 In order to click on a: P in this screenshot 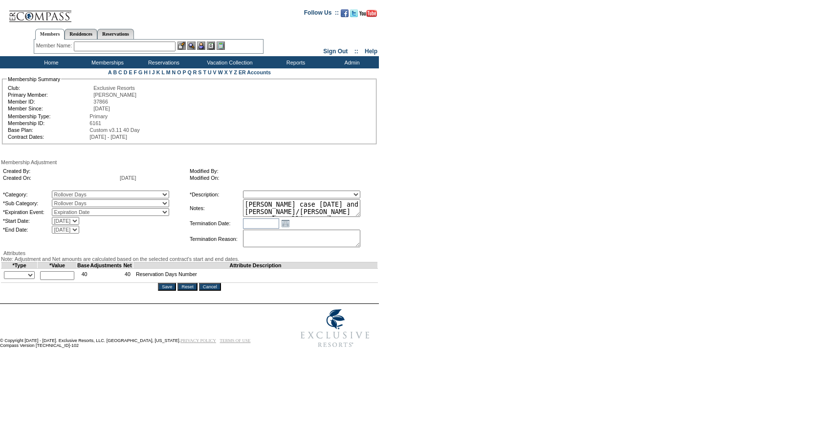, I will do `click(184, 72)`.